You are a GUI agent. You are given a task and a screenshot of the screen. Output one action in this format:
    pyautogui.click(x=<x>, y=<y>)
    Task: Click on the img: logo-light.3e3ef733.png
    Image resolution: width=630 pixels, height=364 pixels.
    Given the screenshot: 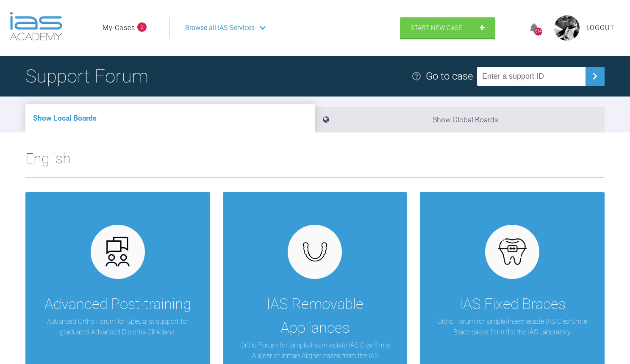 What is the action you would take?
    pyautogui.click(x=36, y=26)
    